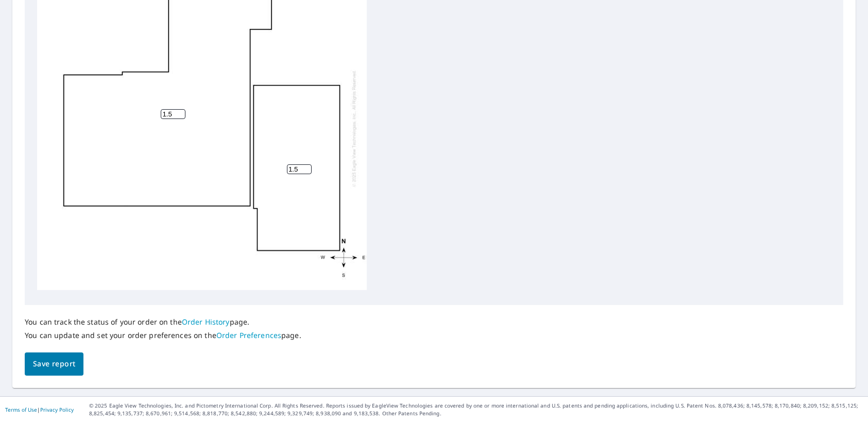 The height and width of the screenshot is (422, 868). Describe the element at coordinates (205, 322) in the screenshot. I see `a: Order History` at that location.